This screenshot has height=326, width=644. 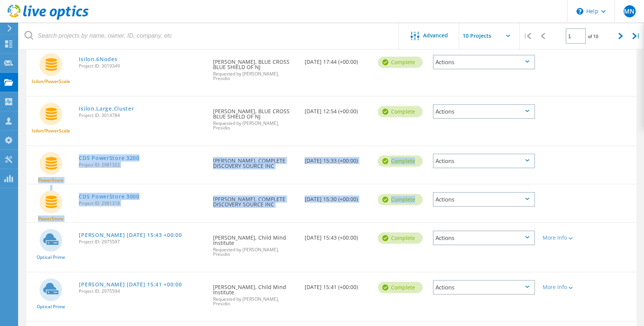 I want to click on input: Search projects by name, owner, ID, company, etc, so click(x=209, y=36).